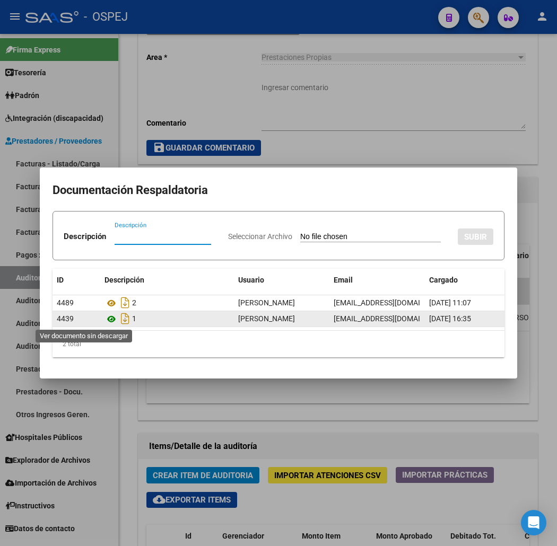 The height and width of the screenshot is (546, 557). I want to click on datatable-header-cell: ID, so click(76, 280).